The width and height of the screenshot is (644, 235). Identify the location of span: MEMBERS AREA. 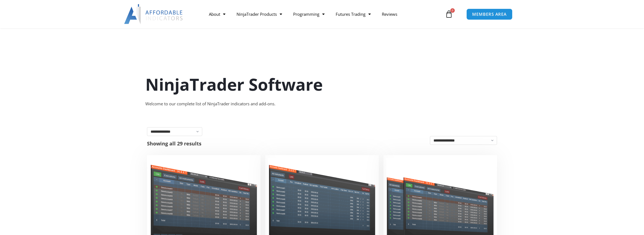
(490, 14).